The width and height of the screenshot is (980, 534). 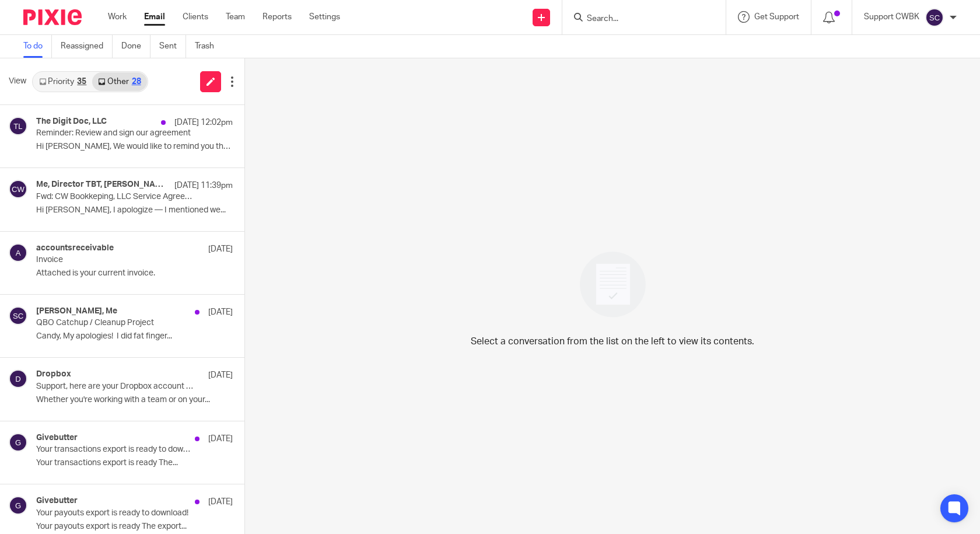 What do you see at coordinates (777, 17) in the screenshot?
I see `span: Get Support` at bounding box center [777, 17].